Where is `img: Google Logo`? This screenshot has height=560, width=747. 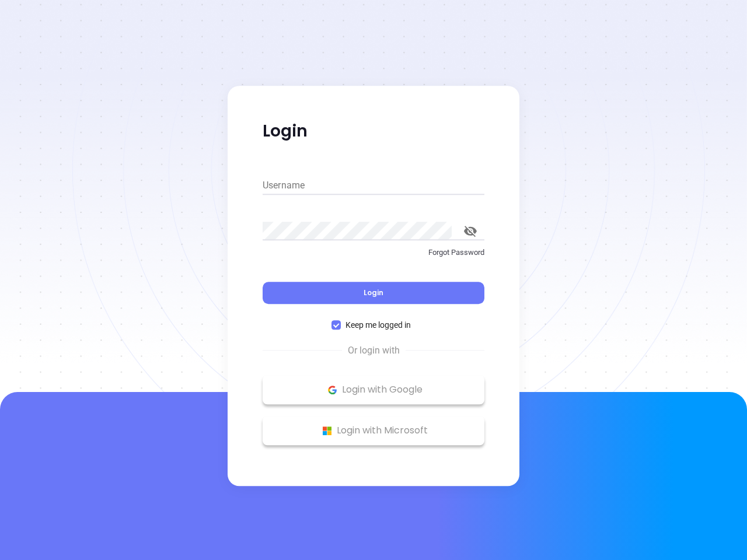
img: Google Logo is located at coordinates (332, 390).